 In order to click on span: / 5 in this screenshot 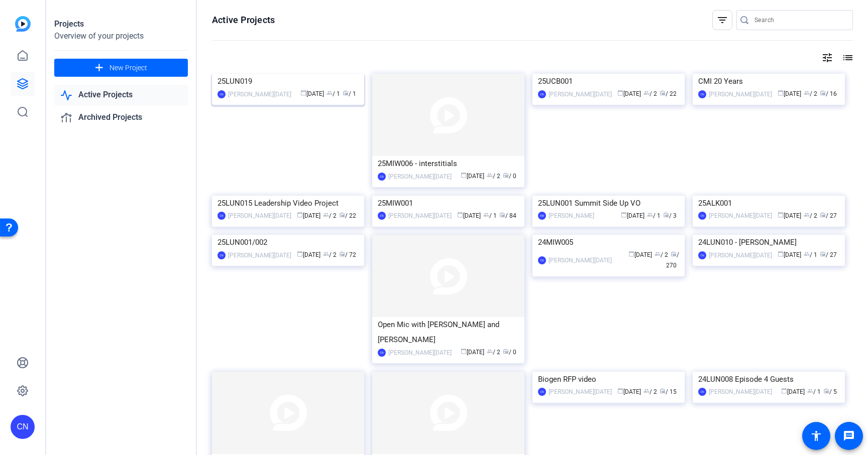, I will do `click(830, 392)`.